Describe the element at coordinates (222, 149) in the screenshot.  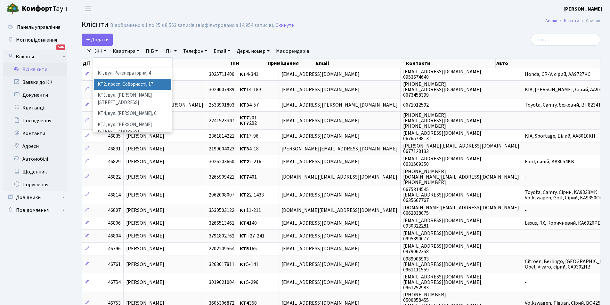
I see `span: 2199004023` at that location.